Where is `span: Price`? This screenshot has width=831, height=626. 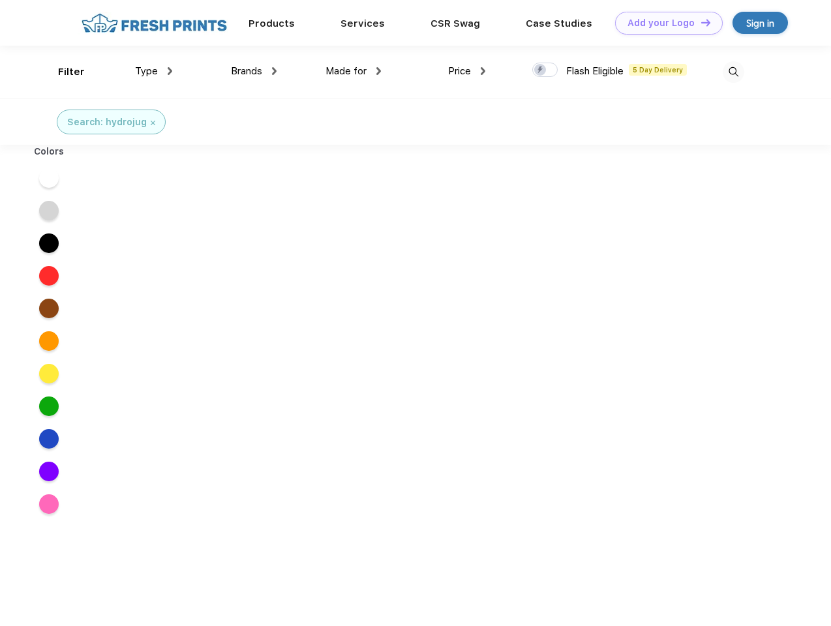
span: Price is located at coordinates (459, 71).